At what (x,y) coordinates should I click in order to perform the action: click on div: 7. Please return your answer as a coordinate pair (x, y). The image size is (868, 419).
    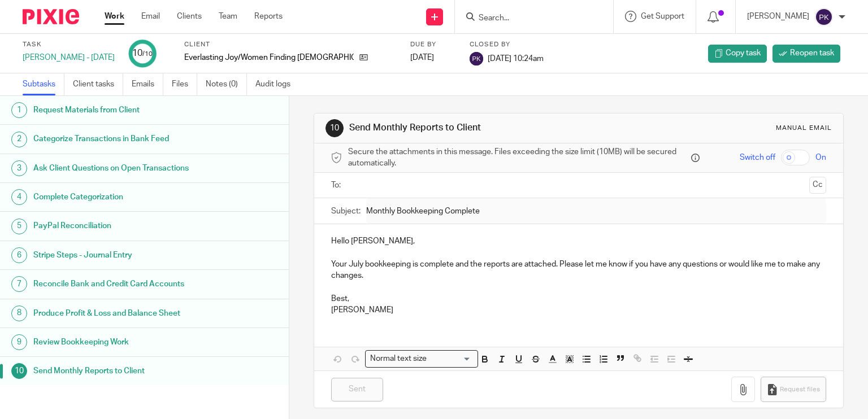
    Looking at the image, I should click on (19, 284).